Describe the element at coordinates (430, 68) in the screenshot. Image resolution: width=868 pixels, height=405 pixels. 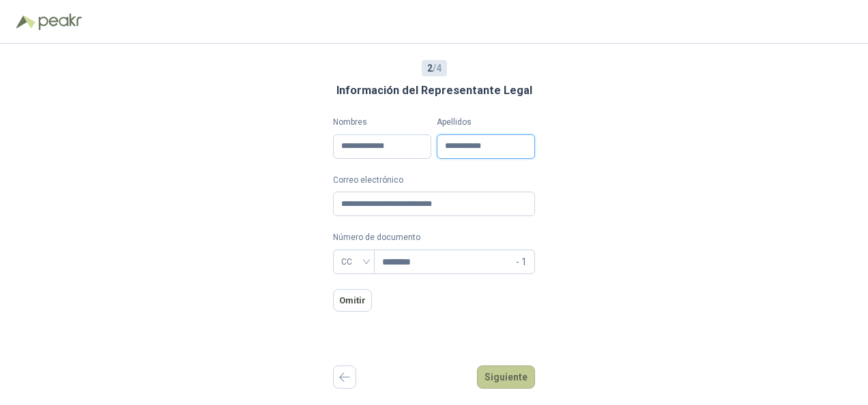
I see `b: 2` at that location.